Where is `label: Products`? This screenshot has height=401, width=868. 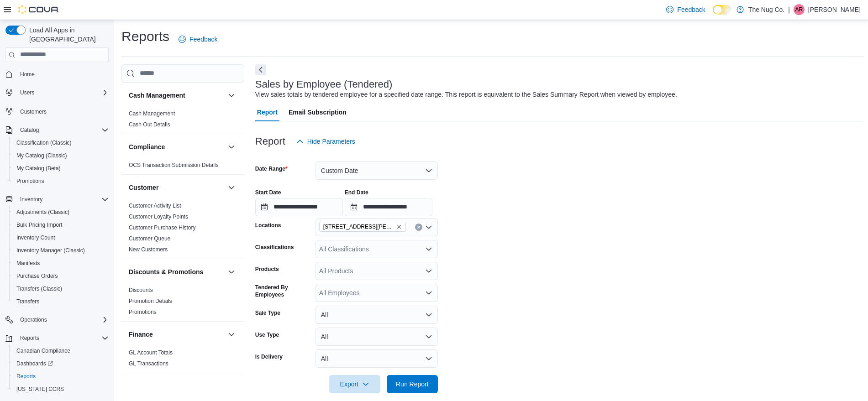 label: Products is located at coordinates (267, 269).